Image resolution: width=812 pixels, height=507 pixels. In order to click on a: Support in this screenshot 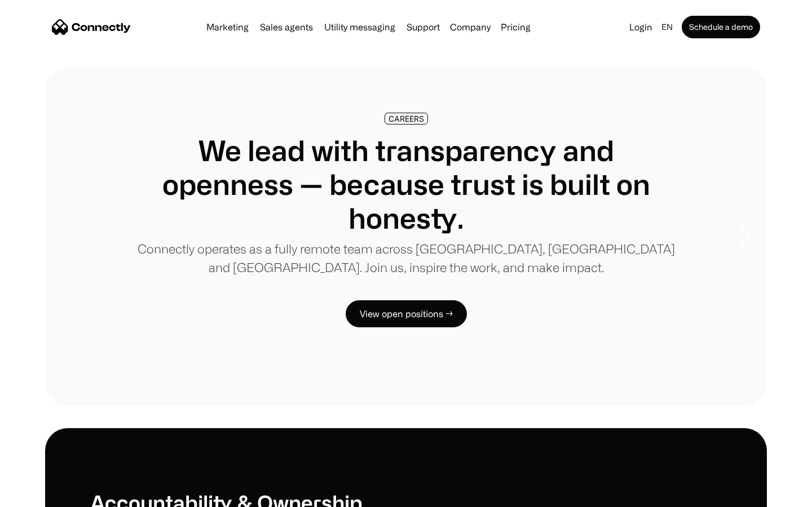, I will do `click(423, 27)`.